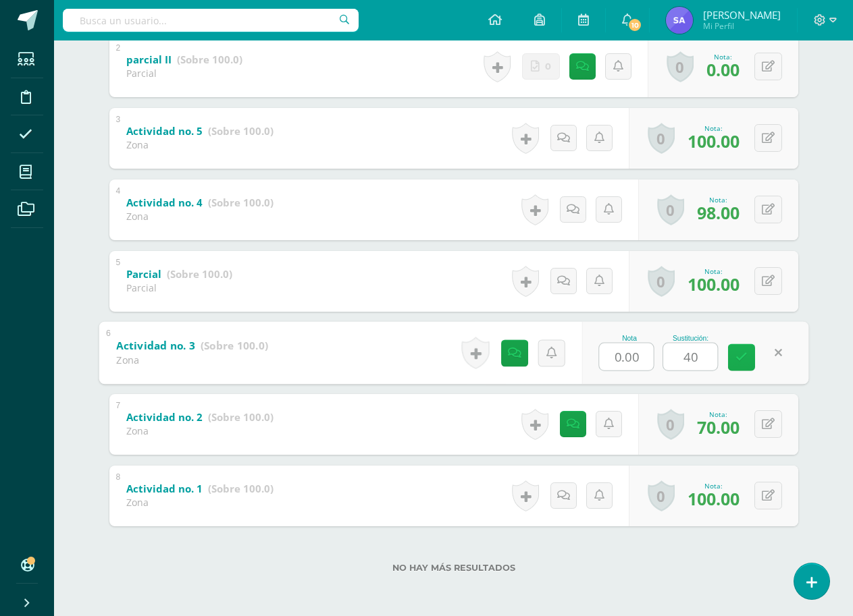 Image resolution: width=853 pixels, height=616 pixels. Describe the element at coordinates (164, 203) in the screenshot. I see `b: Actividad no. 4` at that location.